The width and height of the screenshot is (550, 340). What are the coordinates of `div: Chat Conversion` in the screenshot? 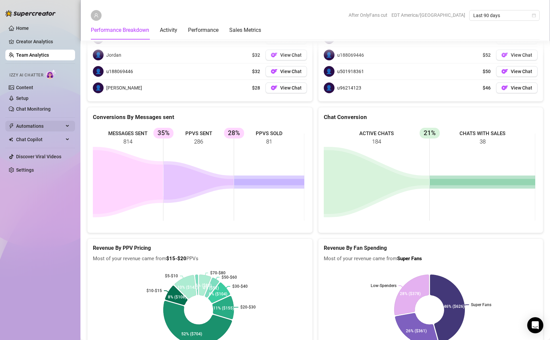 It's located at (431, 117).